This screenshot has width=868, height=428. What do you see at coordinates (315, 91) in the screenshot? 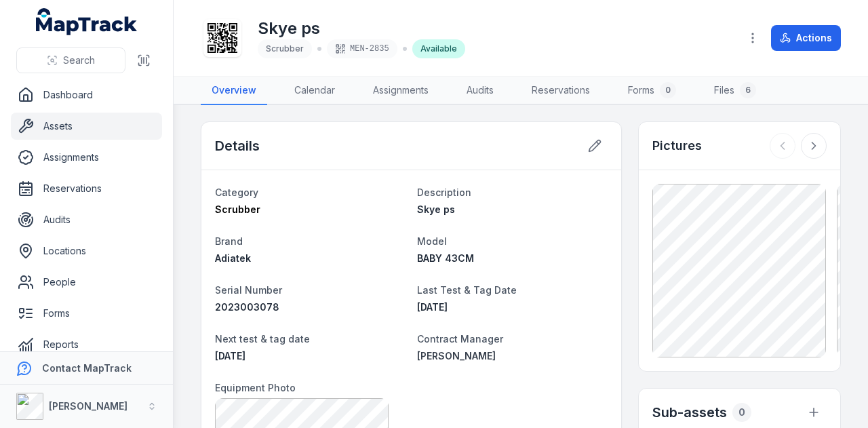
I see `a: Calendar` at bounding box center [315, 91].